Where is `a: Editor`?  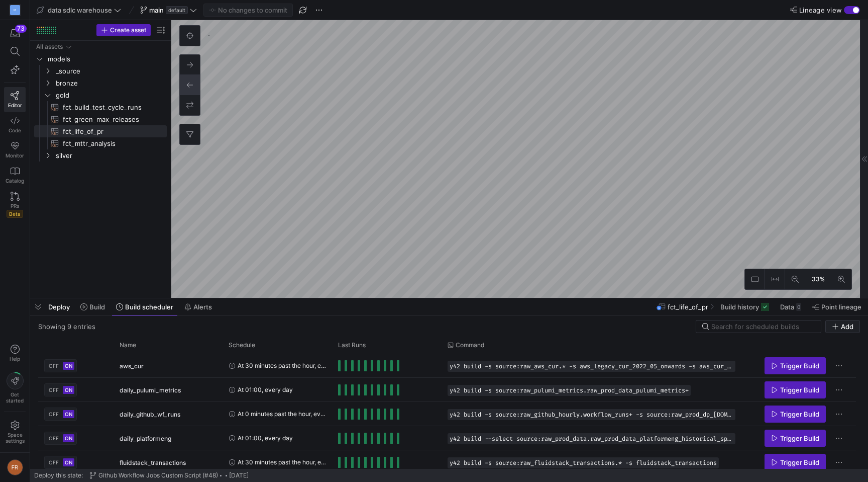 a: Editor is located at coordinates (14, 100).